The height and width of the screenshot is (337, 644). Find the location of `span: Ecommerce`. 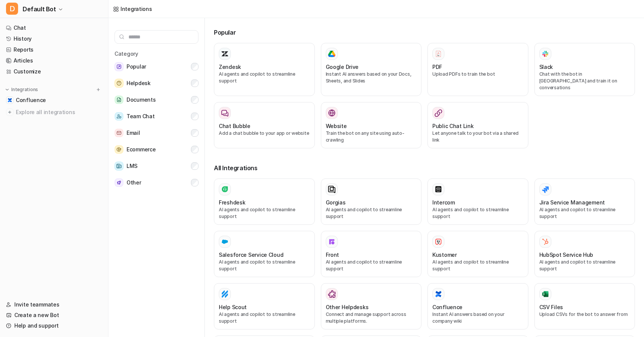

span: Ecommerce is located at coordinates (141, 149).